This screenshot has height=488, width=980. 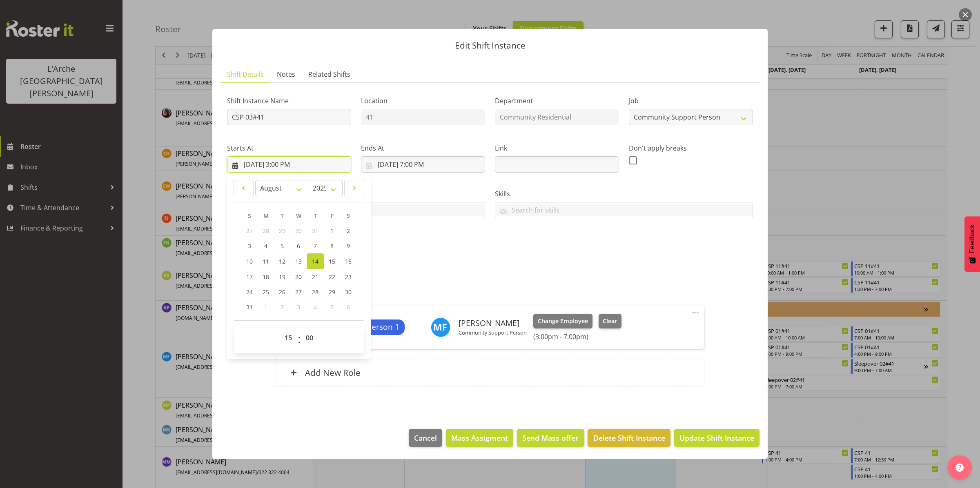 I want to click on span: 15, so click(x=332, y=261).